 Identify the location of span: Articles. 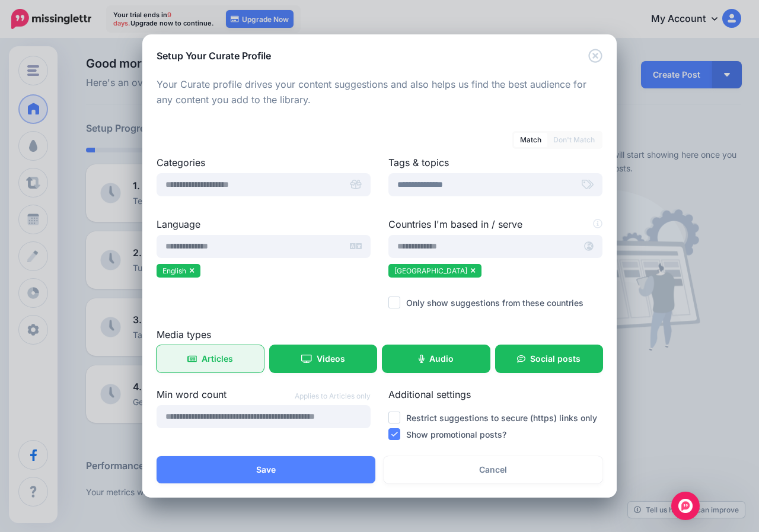
(217, 359).